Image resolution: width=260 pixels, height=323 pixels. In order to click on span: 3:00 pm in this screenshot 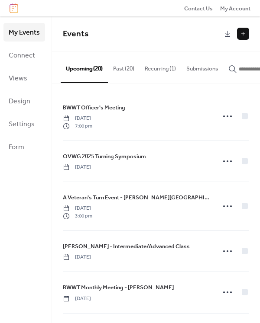, I will do `click(77, 216)`.